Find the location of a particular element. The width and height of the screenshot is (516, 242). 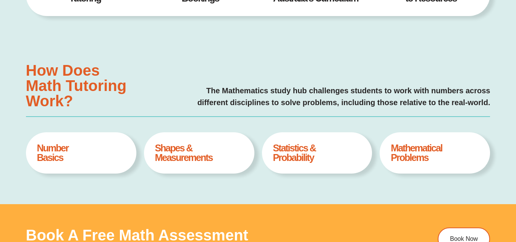

button: Draw is located at coordinates (211, 6).